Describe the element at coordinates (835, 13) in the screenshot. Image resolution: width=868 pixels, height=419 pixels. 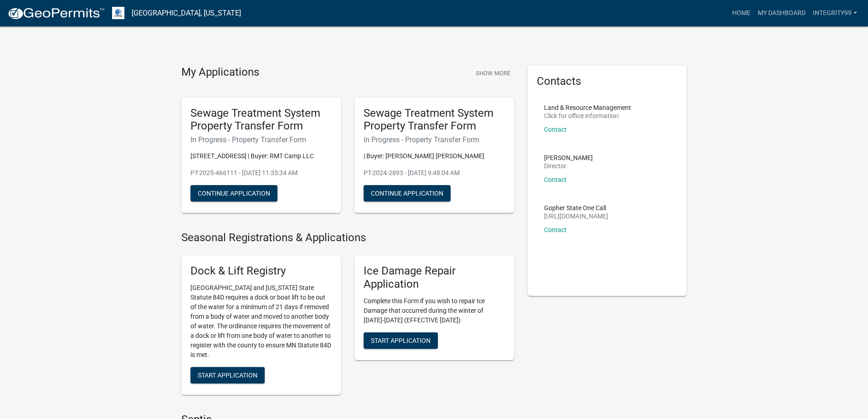
I see `a: Integrity99` at that location.